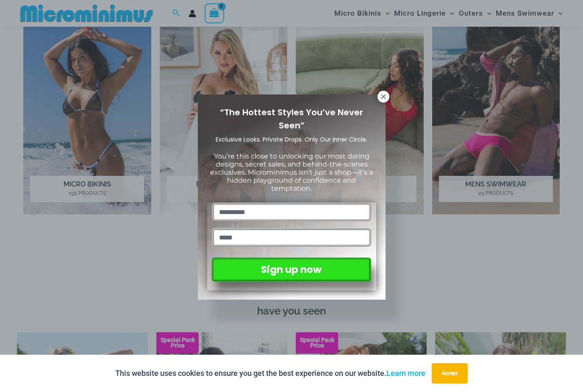 The height and width of the screenshot is (392, 583). What do you see at coordinates (450, 373) in the screenshot?
I see `button: Accept` at bounding box center [450, 373].